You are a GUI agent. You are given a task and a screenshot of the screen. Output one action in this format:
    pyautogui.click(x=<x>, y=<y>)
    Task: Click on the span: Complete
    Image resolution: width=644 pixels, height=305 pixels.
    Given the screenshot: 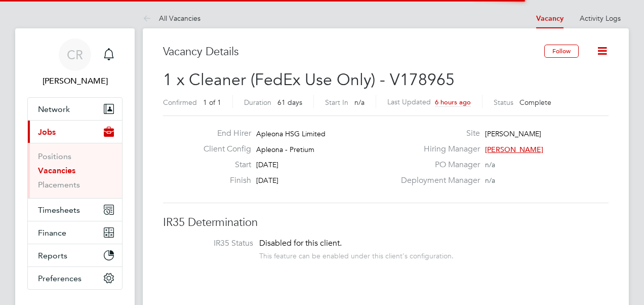 What is the action you would take?
    pyautogui.click(x=535, y=102)
    